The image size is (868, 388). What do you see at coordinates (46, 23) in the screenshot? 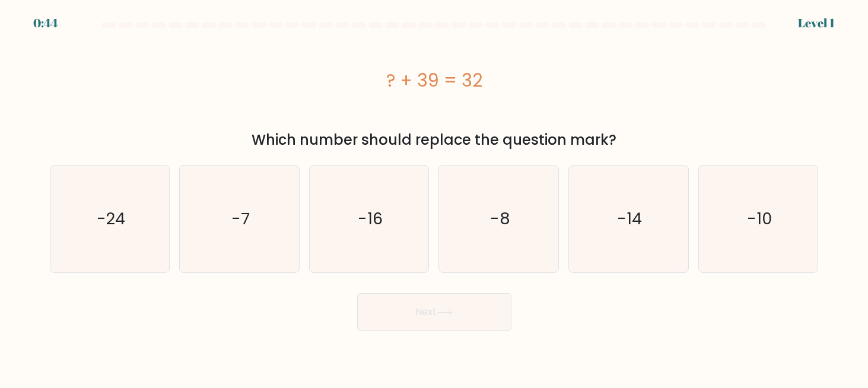
I see `div: 0:44` at bounding box center [46, 23].